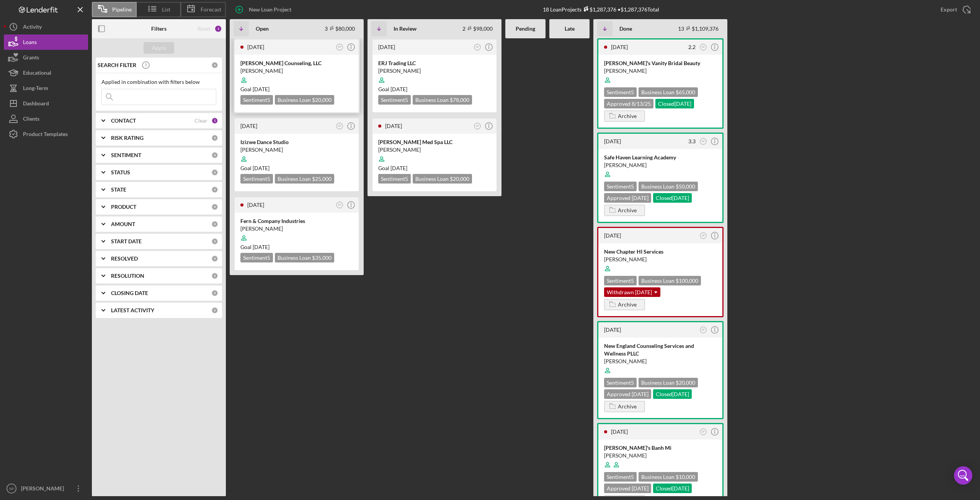  What do you see at coordinates (387, 47) in the screenshot?
I see `time: 2025-07-02 14:31` at bounding box center [387, 47].